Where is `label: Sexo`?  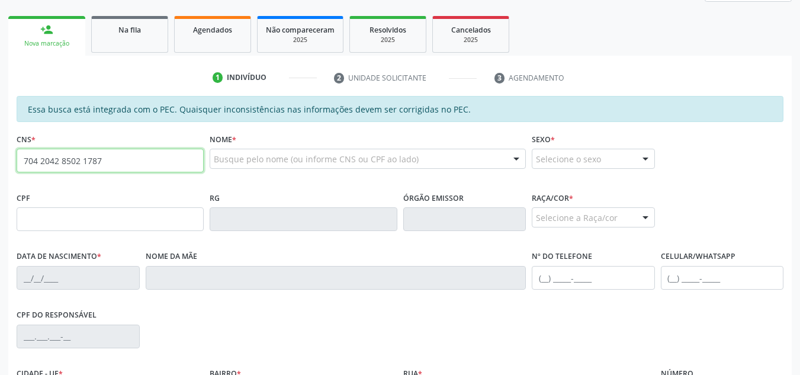
label: Sexo is located at coordinates (543, 139).